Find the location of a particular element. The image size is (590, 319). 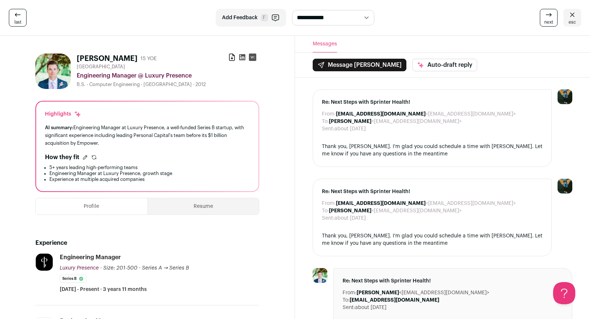

li: 5+ years leading high-performing teams is located at coordinates (149, 167).